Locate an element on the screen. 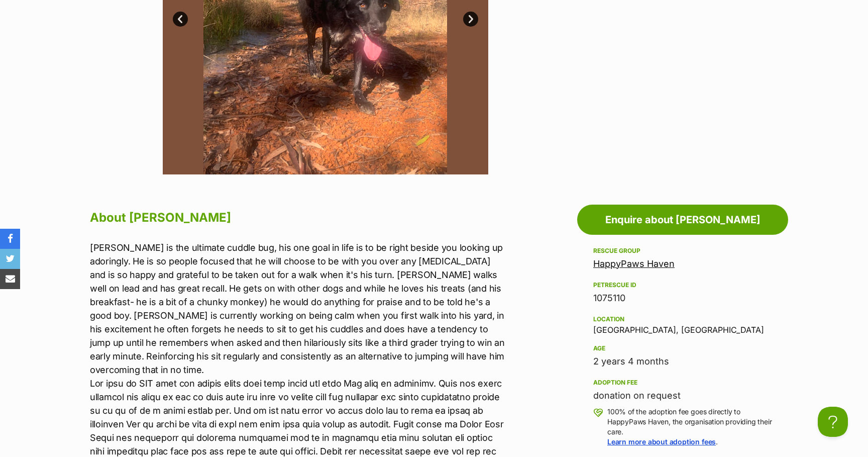  div: Age is located at coordinates (683, 348).